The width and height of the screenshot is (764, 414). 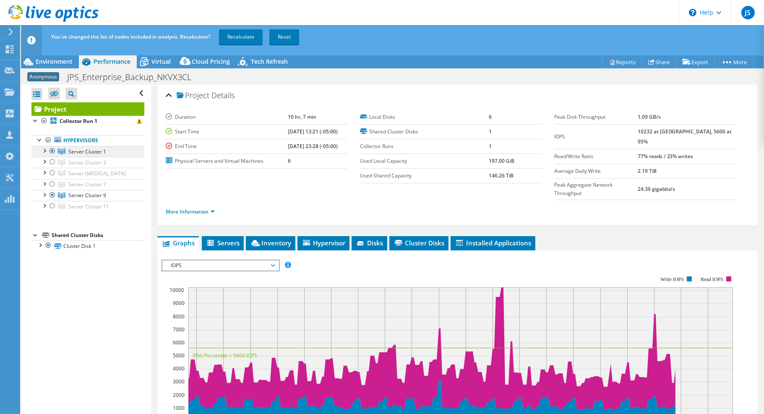 What do you see at coordinates (502, 161) in the screenshot?
I see `b: 197.00 GiB` at bounding box center [502, 161].